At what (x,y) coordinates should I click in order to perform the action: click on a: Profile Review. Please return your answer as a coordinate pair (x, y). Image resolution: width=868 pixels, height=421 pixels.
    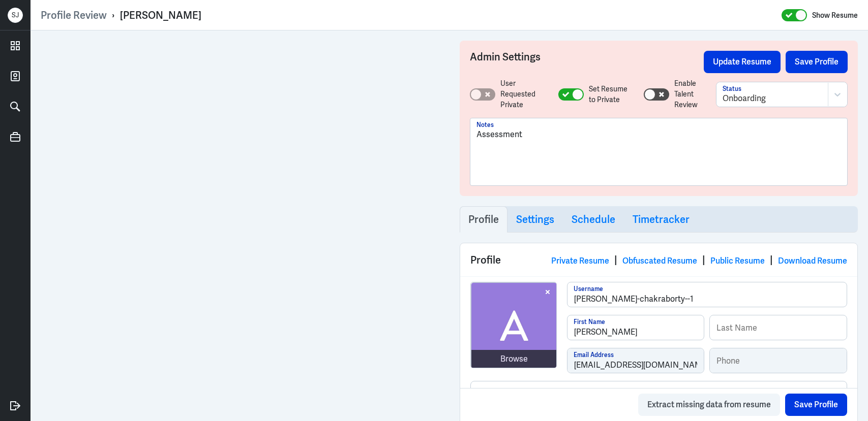
    Looking at the image, I should click on (73, 15).